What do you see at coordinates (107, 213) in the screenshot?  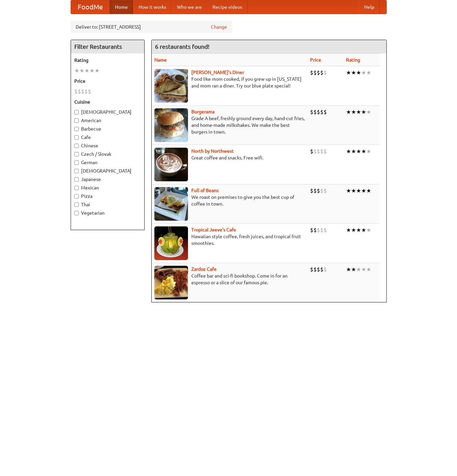 I see `label: Vegetarian` at bounding box center [107, 213].